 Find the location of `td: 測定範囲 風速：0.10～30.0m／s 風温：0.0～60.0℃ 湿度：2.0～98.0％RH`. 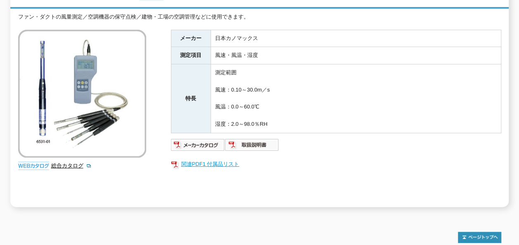

td: 測定範囲 風速：0.10～30.0m／s 風温：0.0～60.0℃ 湿度：2.0～98.0％RH is located at coordinates (356, 99).